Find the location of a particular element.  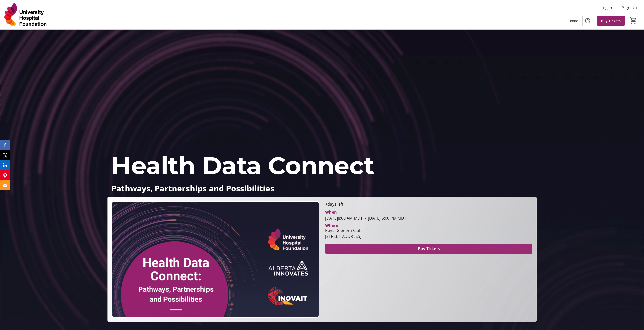

button: Cart is located at coordinates (633, 20).